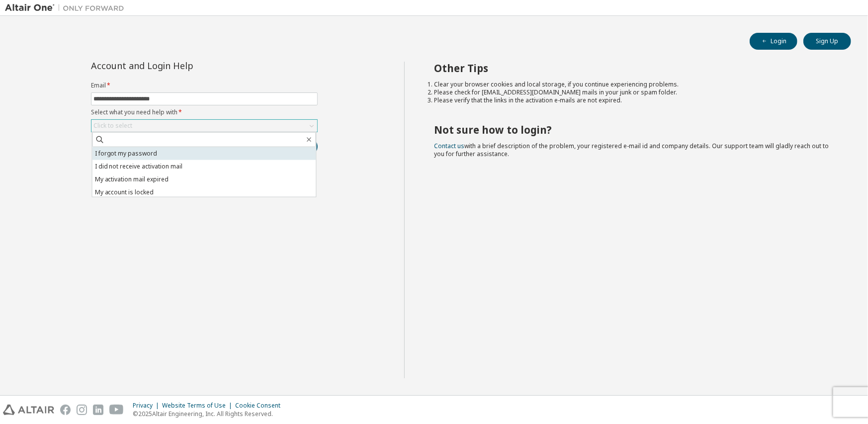 The width and height of the screenshot is (868, 424). Describe the element at coordinates (147, 406) in the screenshot. I see `div: Privacy` at that location.